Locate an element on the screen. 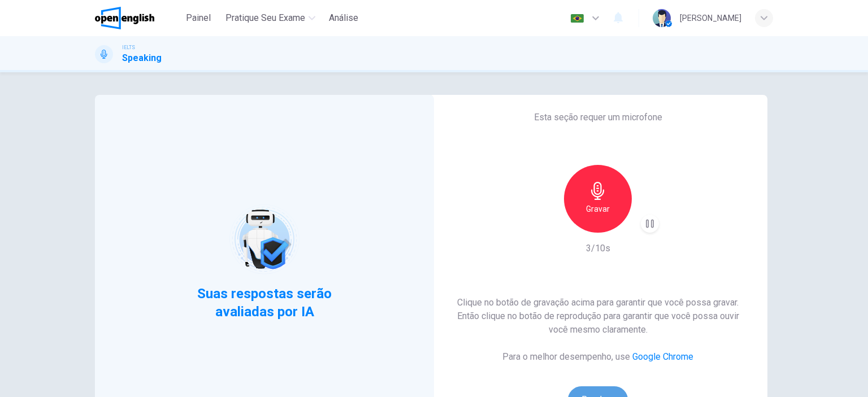  button: Painel is located at coordinates (198, 18).